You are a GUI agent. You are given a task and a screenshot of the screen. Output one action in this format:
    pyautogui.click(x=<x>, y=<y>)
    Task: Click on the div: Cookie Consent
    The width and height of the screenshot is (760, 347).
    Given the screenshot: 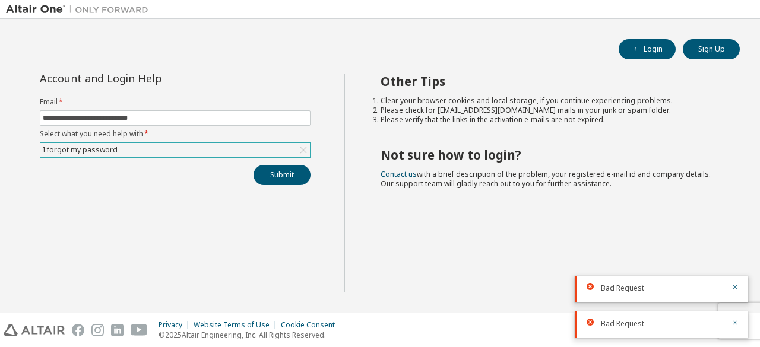 What is the action you would take?
    pyautogui.click(x=311, y=325)
    